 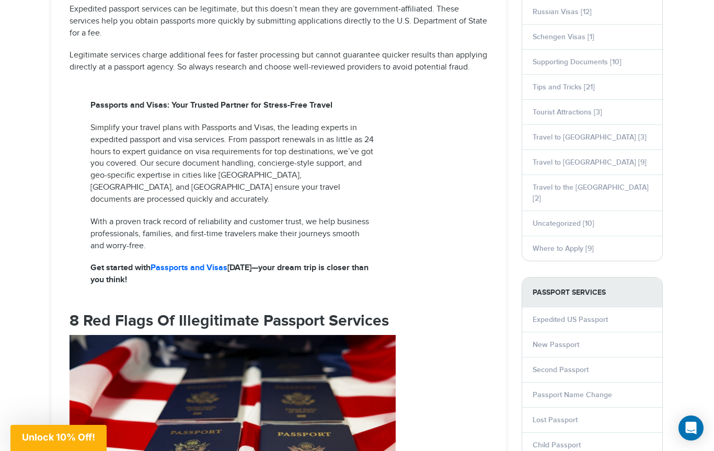 I want to click on span: Legitimate services charge additional fees for faster processing but cannot guarantee quicker res..., so click(x=278, y=61).